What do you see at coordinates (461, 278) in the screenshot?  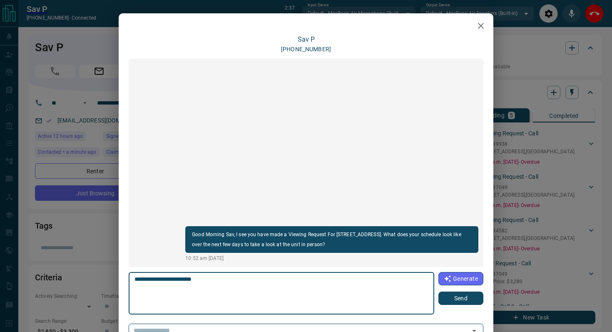 I see `button: Generate` at bounding box center [461, 278].